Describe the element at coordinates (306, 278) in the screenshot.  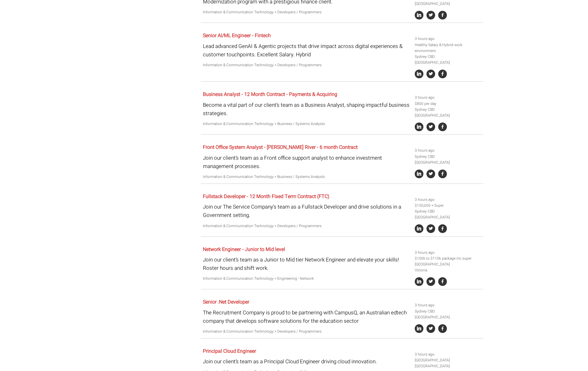
I see `p: Information & Communication Technology > Engineering - Network` at that location.